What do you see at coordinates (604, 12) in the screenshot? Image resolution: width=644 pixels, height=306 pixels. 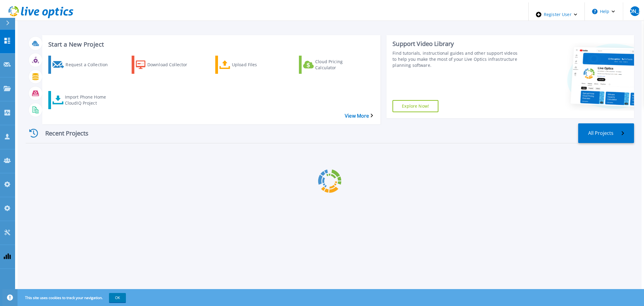 I see `button: Help` at bounding box center [604, 12].